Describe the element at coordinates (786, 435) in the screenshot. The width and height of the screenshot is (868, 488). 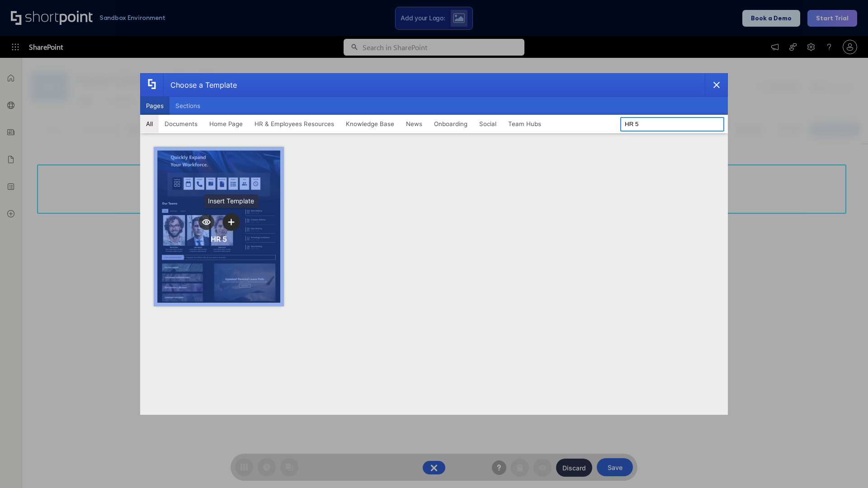
I see `div: Chat Widget` at that location.